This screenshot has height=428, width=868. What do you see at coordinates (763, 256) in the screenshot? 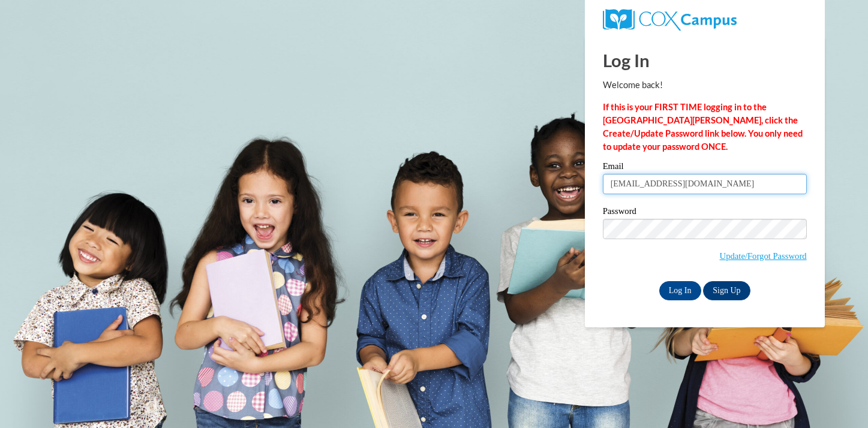
I see `a: Update/Forgot Password` at bounding box center [763, 256].